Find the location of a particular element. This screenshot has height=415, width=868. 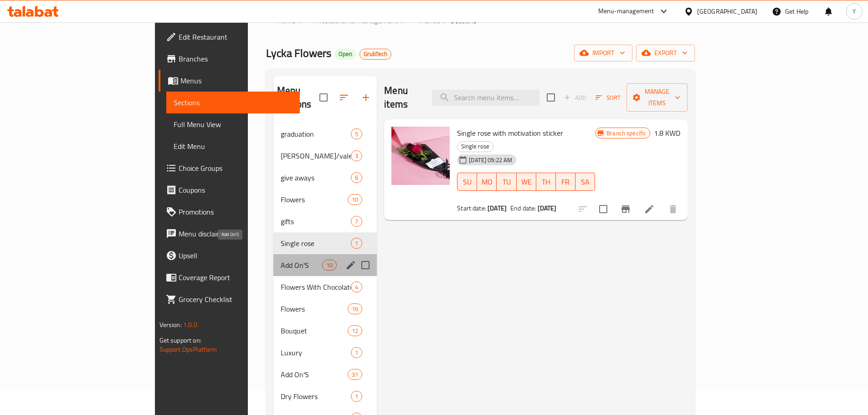

span: gifts is located at coordinates (316, 222).